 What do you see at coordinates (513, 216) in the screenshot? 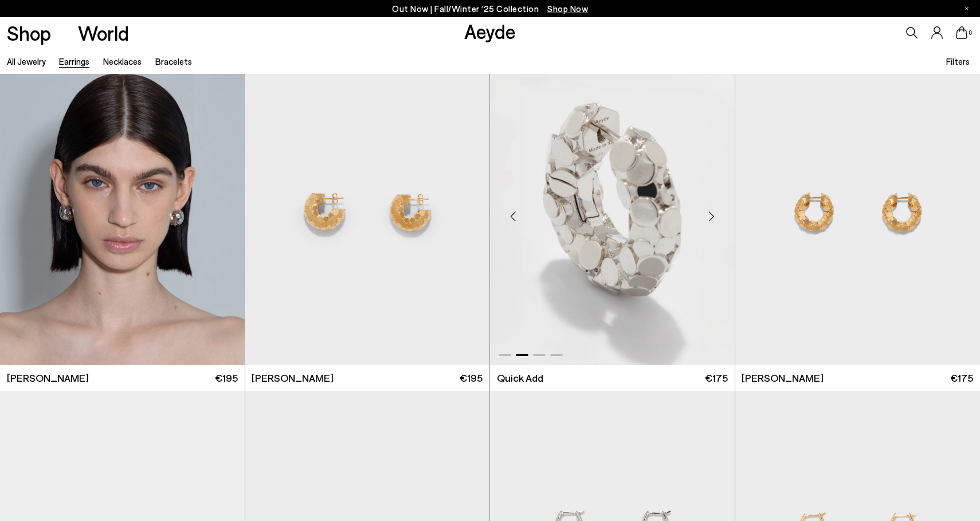
I see `div: Previous slide` at bounding box center [513, 216].